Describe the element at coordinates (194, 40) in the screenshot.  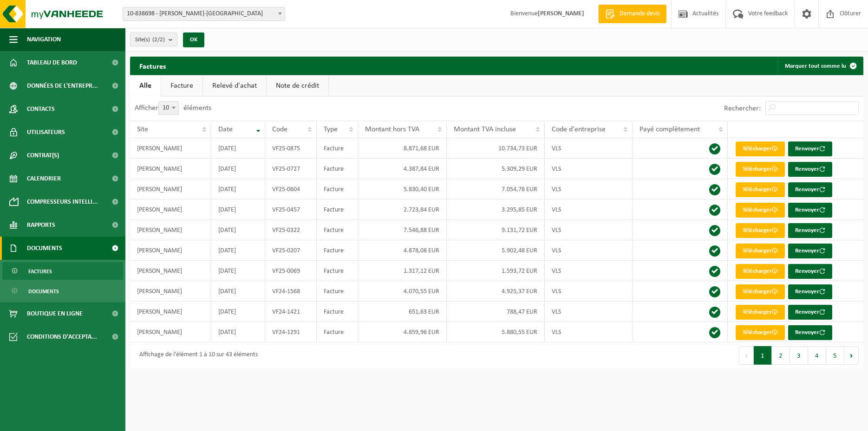
I see `button: OK` at that location.